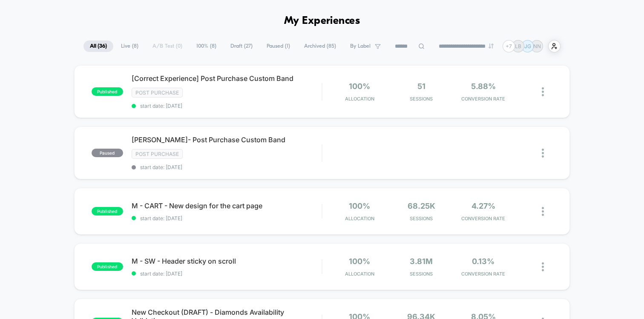 Image resolution: width=644 pixels, height=319 pixels. What do you see at coordinates (537, 46) in the screenshot?
I see `p: NN` at bounding box center [537, 46].